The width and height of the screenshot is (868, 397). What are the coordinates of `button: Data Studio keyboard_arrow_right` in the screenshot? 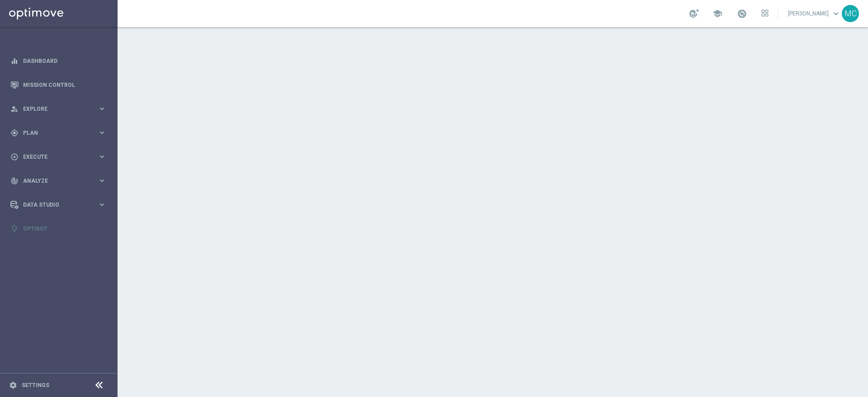 It's located at (58, 205).